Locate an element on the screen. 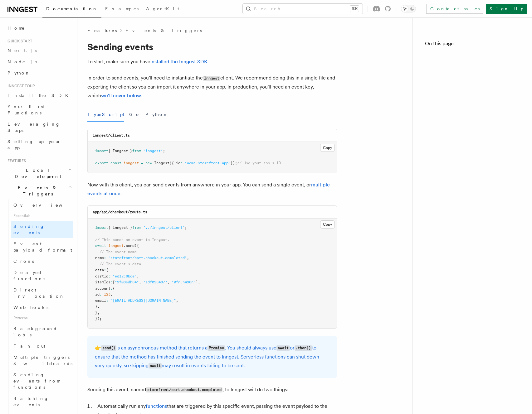 This screenshot has height=414, width=532. button: Go is located at coordinates (135, 114).